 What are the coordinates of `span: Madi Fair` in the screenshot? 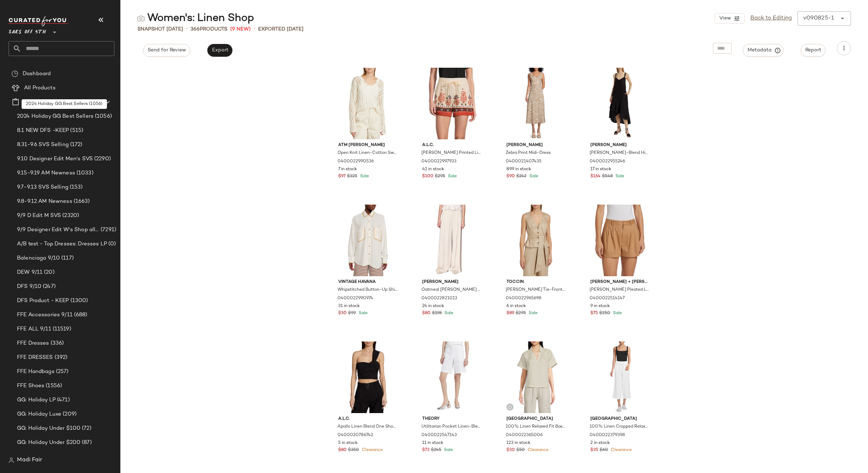 It's located at (29, 460).